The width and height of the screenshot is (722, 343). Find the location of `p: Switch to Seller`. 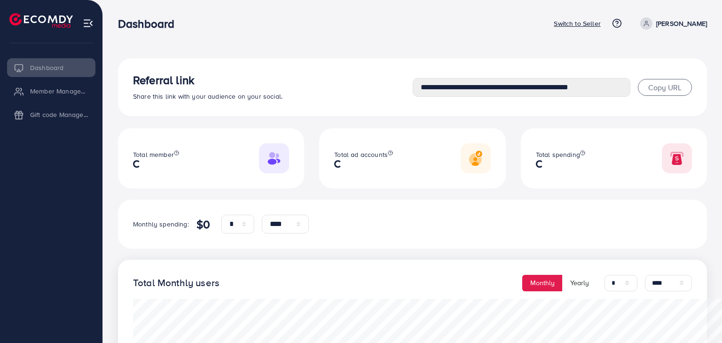

p: Switch to Seller is located at coordinates (577, 23).